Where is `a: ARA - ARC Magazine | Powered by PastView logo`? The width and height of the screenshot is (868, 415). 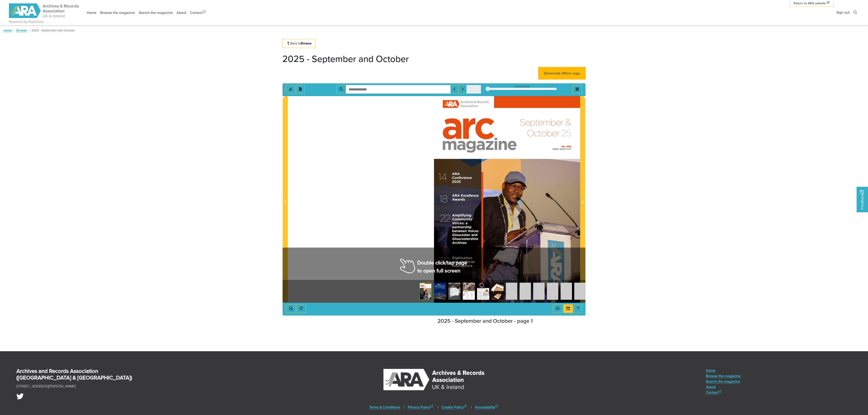
a: ARA - ARC Magazine | Powered by PastView logo is located at coordinates (44, 11).